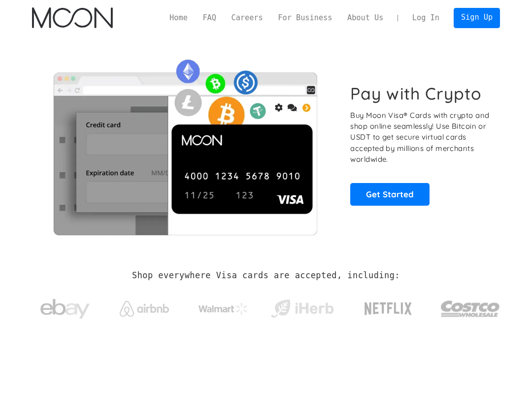 This screenshot has width=532, height=404. Describe the element at coordinates (389, 194) in the screenshot. I see `a: Get Started` at that location.